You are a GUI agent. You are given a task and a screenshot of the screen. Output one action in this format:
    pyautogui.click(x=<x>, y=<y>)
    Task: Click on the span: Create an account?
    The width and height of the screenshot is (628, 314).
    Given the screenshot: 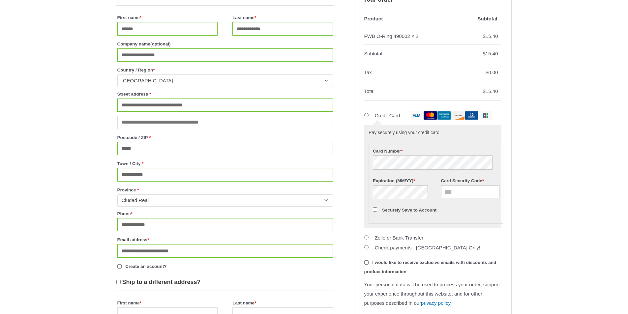 What is the action you would take?
    pyautogui.click(x=146, y=267)
    